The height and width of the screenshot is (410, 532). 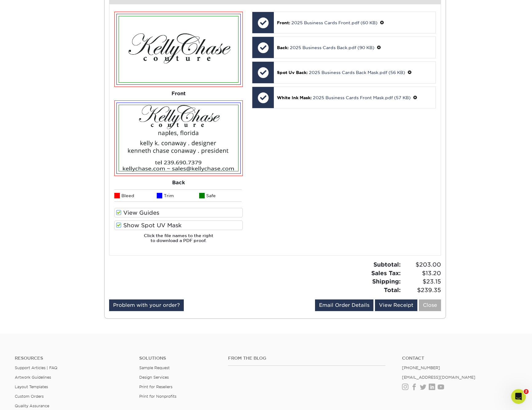 What do you see at coordinates (283, 47) in the screenshot?
I see `span: Back:` at bounding box center [283, 47].